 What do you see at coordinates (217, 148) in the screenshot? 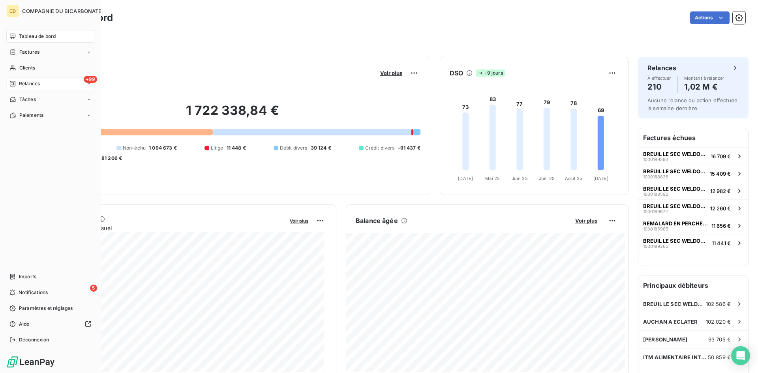
I see `span: Litige` at bounding box center [217, 148].